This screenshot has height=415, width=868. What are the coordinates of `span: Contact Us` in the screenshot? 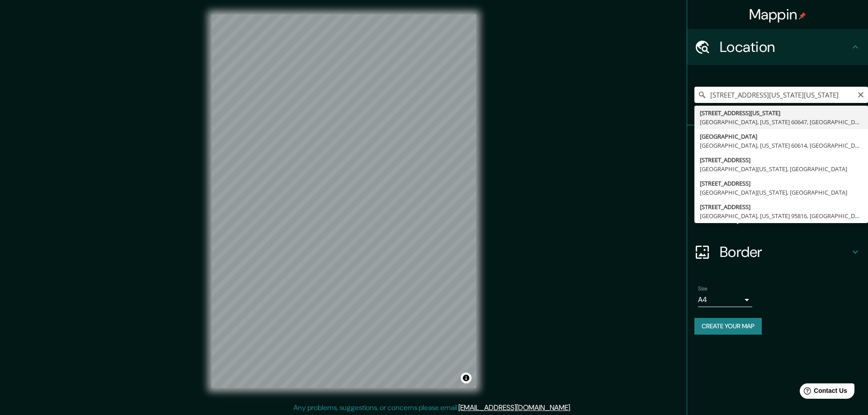 It's located at (43, 11).